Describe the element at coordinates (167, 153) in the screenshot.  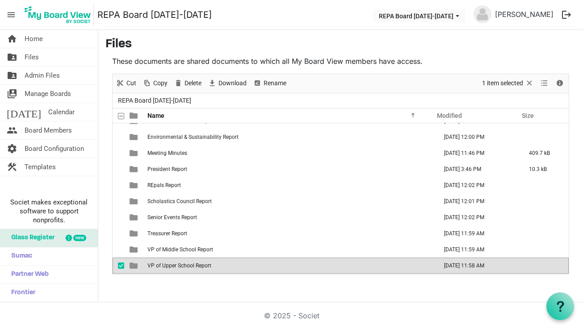
I see `span: Meeting Minutes` at that location.